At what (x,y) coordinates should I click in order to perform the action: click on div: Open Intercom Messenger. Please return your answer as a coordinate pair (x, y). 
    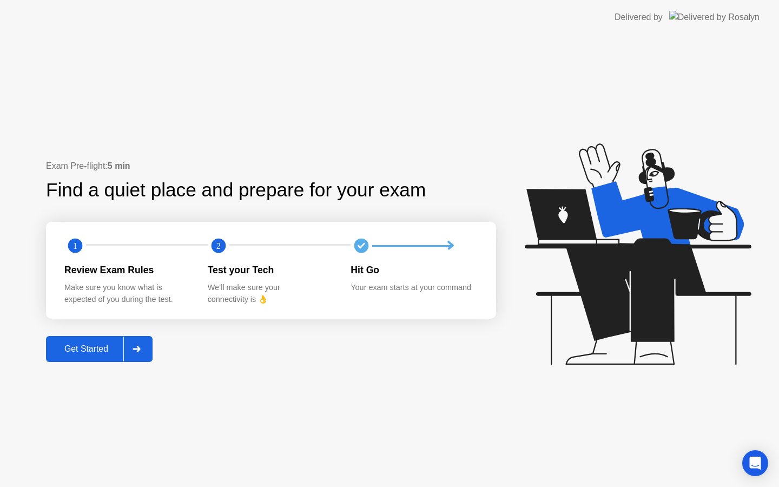
    Looking at the image, I should click on (756, 463).